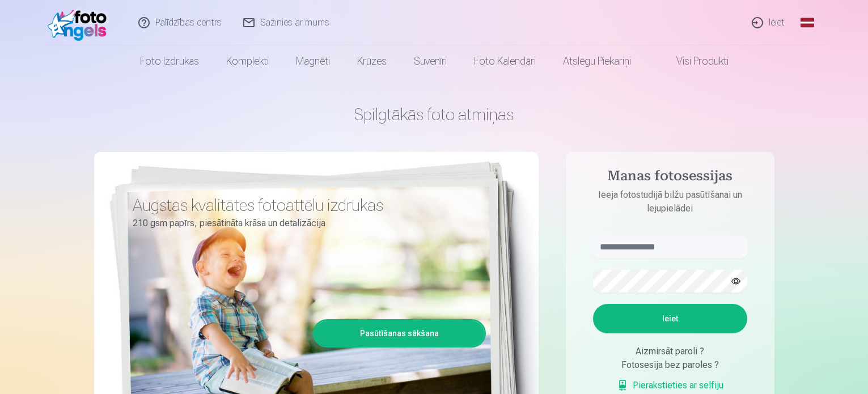 The height and width of the screenshot is (394, 868). What do you see at coordinates (694, 61) in the screenshot?
I see `a: Visi produkti` at bounding box center [694, 61].